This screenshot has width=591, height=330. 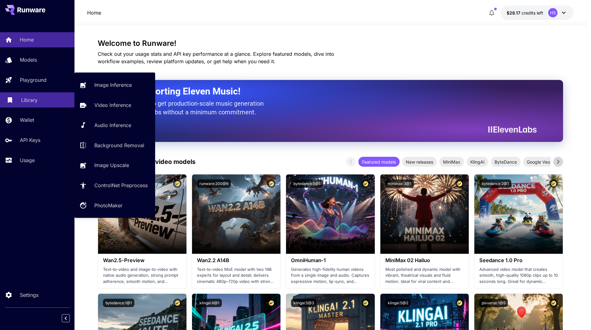 What do you see at coordinates (209, 303) in the screenshot?
I see `button: klingai:6@1` at bounding box center [209, 303].